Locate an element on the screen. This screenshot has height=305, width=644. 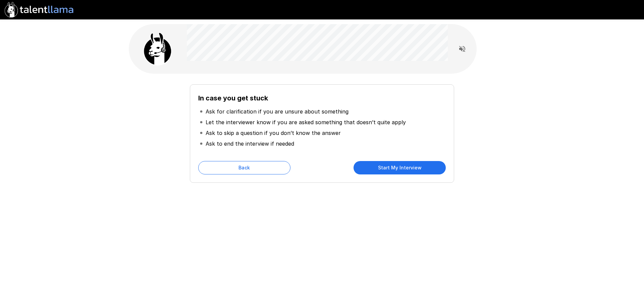
p: Let the interviewer know if you are asked something that doesn’t quite apply is located at coordinates (305, 123).